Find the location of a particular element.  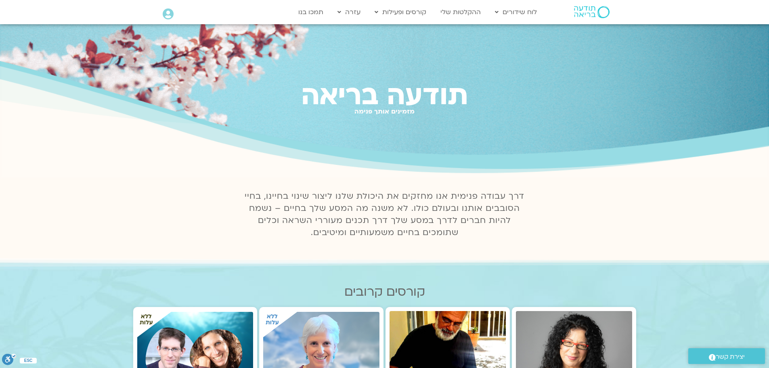

img: תודעה בריאה is located at coordinates (592, 12).